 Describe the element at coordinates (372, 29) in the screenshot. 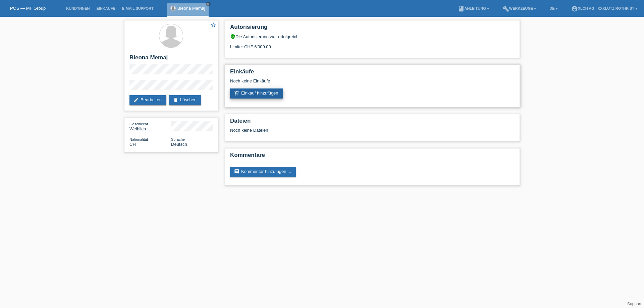

I see `h2: Autorisierung` at that location.